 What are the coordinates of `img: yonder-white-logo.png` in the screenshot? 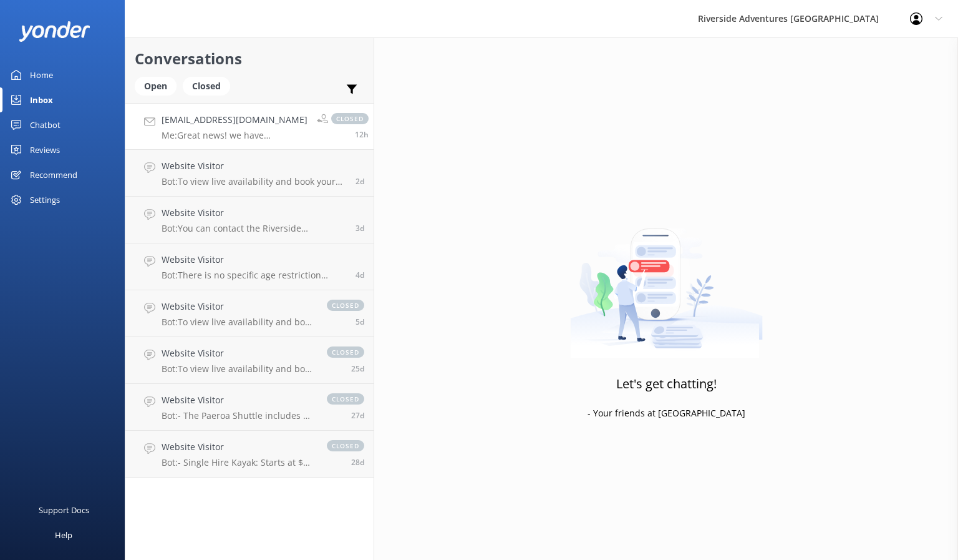 It's located at (55, 31).